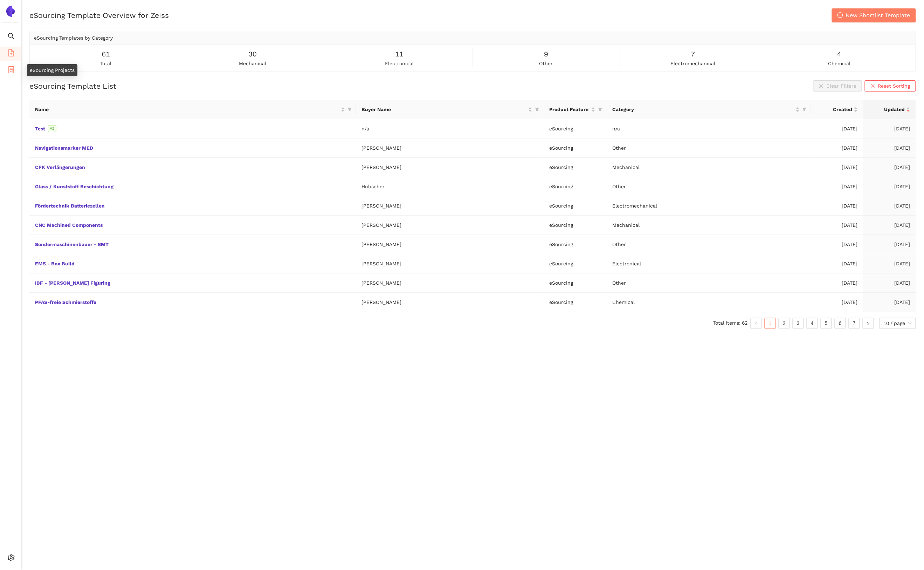 The width and height of the screenshot is (924, 570). I want to click on a: 2, so click(784, 323).